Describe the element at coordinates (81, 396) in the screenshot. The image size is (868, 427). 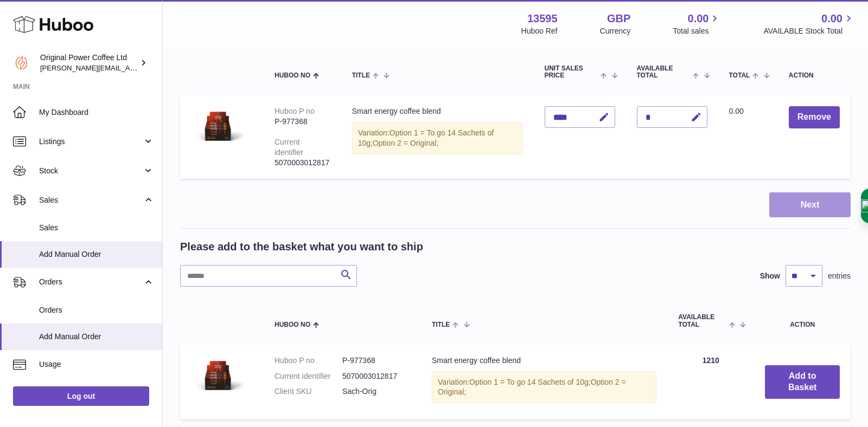
I see `a: Log out` at that location.